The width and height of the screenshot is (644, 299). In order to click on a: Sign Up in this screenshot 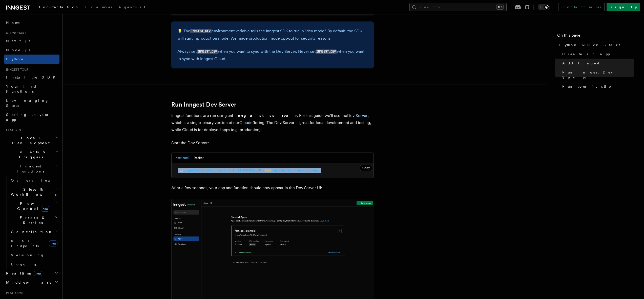, I will do `click(623, 7)`.